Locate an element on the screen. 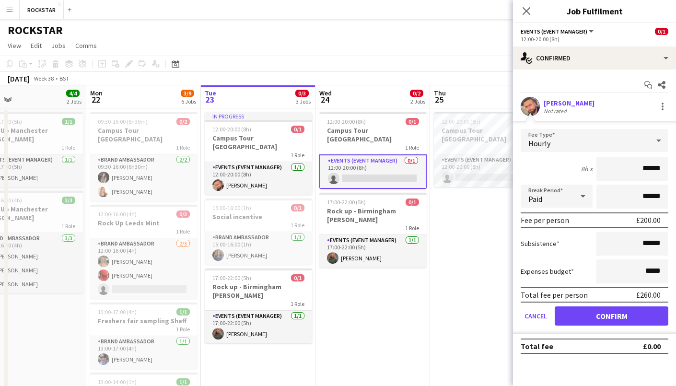  label: Expenses budget is located at coordinates (547, 271).